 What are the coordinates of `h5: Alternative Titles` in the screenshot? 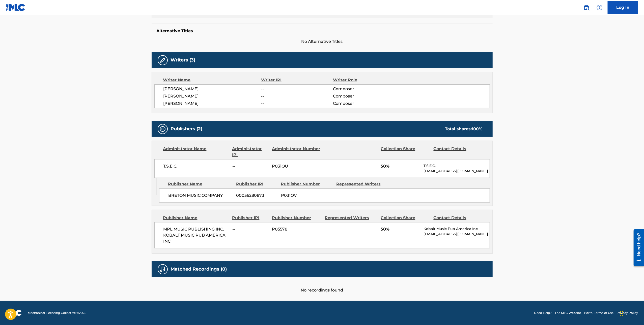 It's located at (322, 31).